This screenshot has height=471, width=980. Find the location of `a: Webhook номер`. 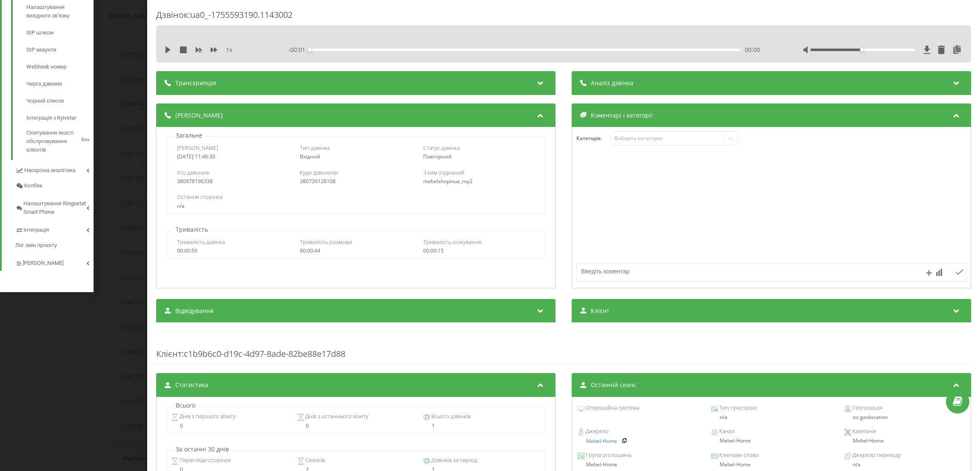

a: Webhook номер is located at coordinates (60, 67).